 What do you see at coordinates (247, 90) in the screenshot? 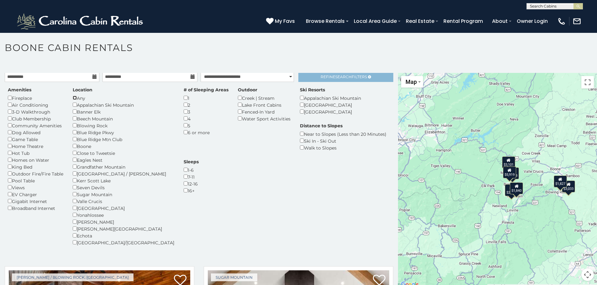
I see `label: Outdoor` at bounding box center [247, 90].